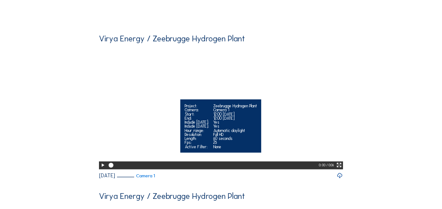 The width and height of the screenshot is (442, 209). Describe the element at coordinates (197, 146) in the screenshot. I see `div: Active Filter:` at that location.